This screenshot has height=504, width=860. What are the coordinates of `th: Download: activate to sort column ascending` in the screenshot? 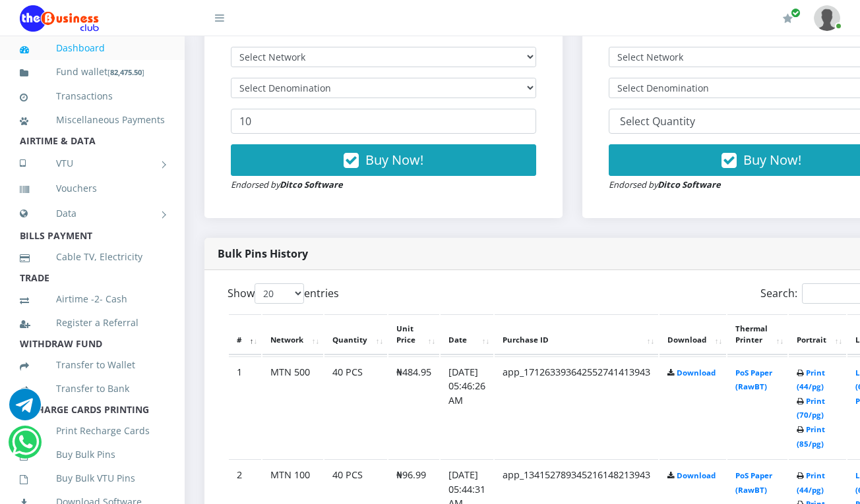 It's located at (693, 335).